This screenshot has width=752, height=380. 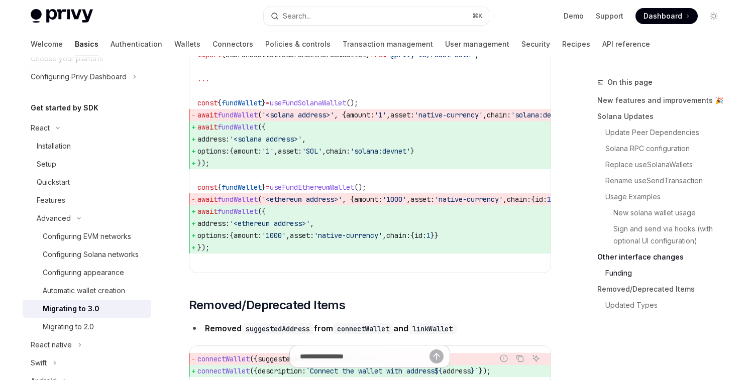 I want to click on a: User management, so click(x=477, y=44).